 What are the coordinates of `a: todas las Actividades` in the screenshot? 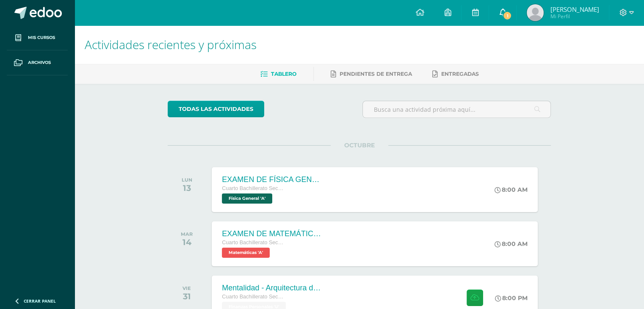 It's located at (216, 109).